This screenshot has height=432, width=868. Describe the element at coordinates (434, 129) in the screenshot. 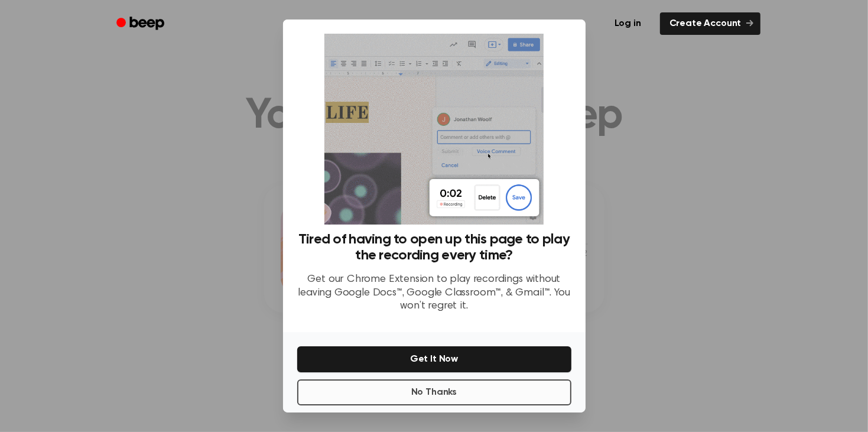

I see `img: Beep extension in action` at that location.